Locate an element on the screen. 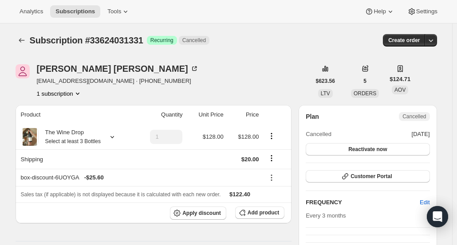 The image size is (457, 245). span: Customer Portal is located at coordinates (371, 176).